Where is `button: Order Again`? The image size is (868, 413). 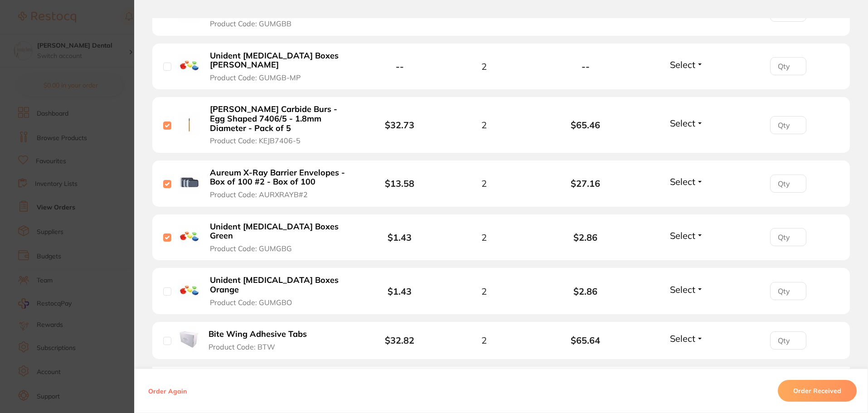
button: Order Again is located at coordinates (167, 391).